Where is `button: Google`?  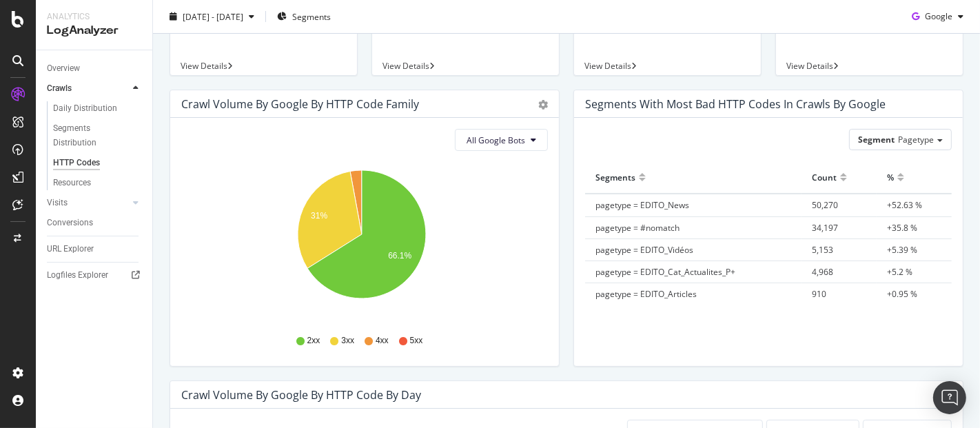 button: Google is located at coordinates (937, 17).